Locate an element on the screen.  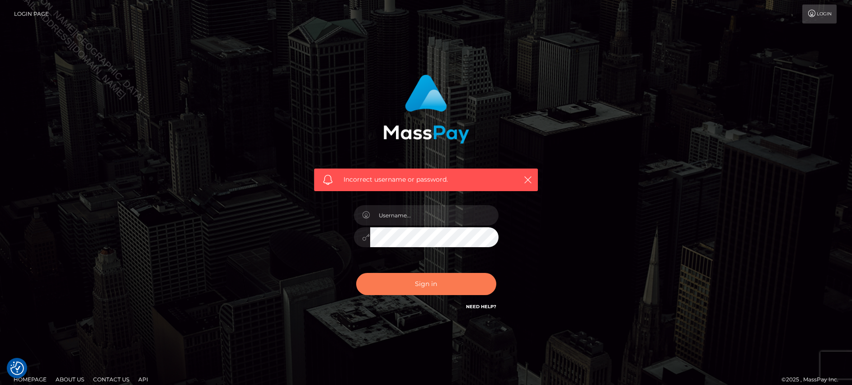
button: Consent Preferences is located at coordinates (17, 369).